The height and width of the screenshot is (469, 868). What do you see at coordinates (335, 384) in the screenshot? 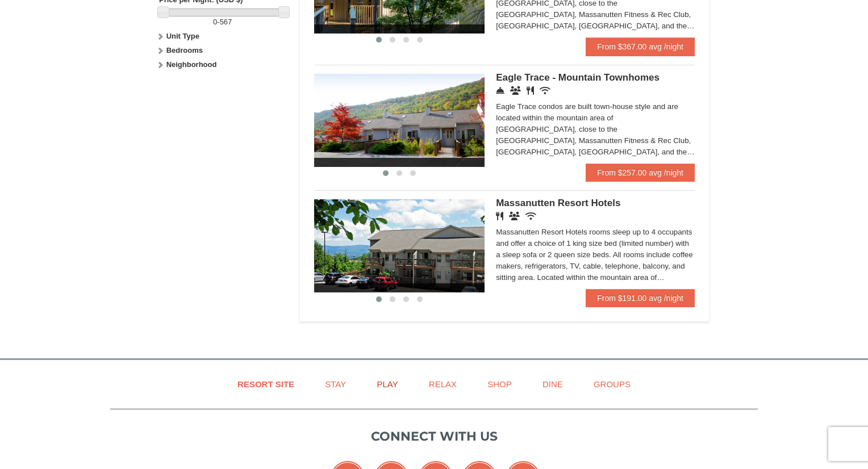
I see `a: Stay` at bounding box center [335, 384].